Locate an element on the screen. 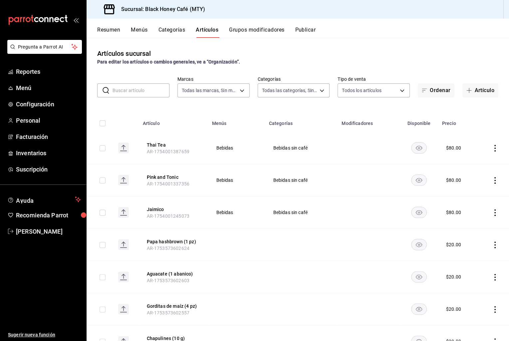  span: Todas las categorías, Sin categoría is located at coordinates (290, 91).